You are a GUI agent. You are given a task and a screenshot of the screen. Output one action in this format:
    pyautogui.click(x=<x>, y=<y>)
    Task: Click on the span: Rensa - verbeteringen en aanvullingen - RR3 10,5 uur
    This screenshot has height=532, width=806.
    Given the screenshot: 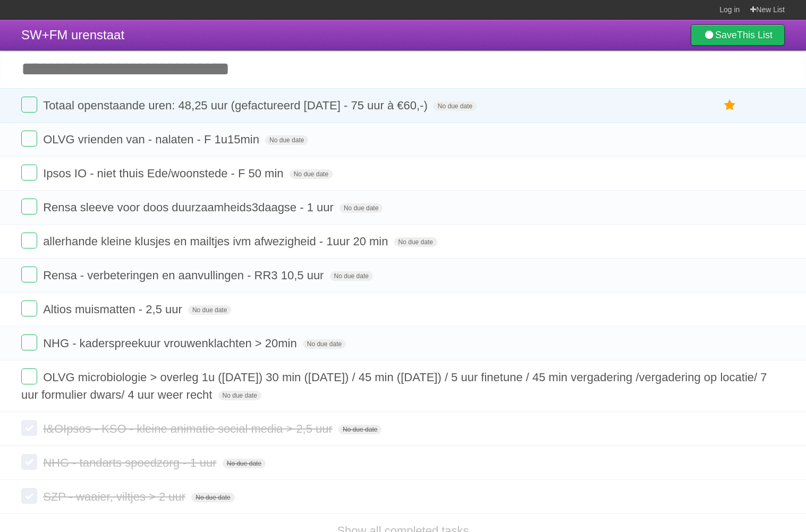 What is the action you would take?
    pyautogui.click(x=184, y=275)
    